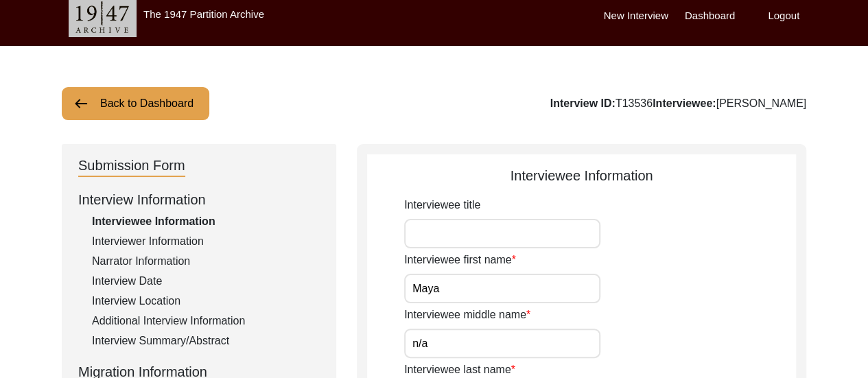  I want to click on div: Interview Summary/Abstract, so click(206, 341).